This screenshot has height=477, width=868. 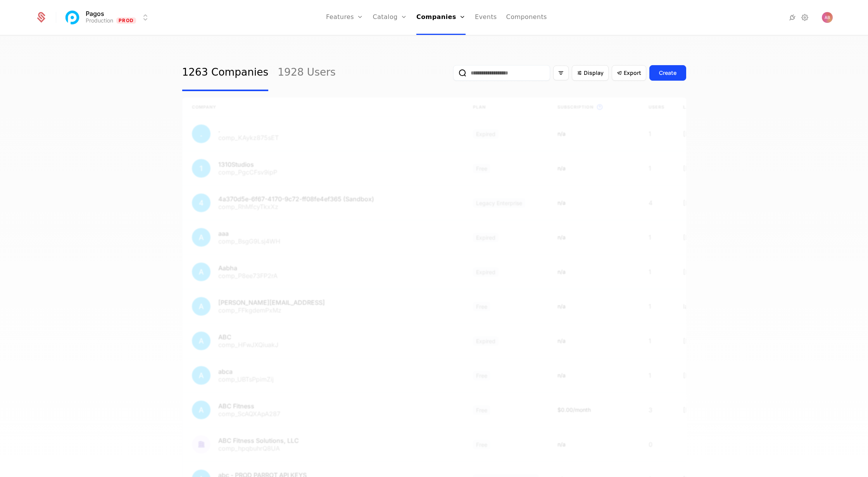 I want to click on span: Display, so click(x=594, y=73).